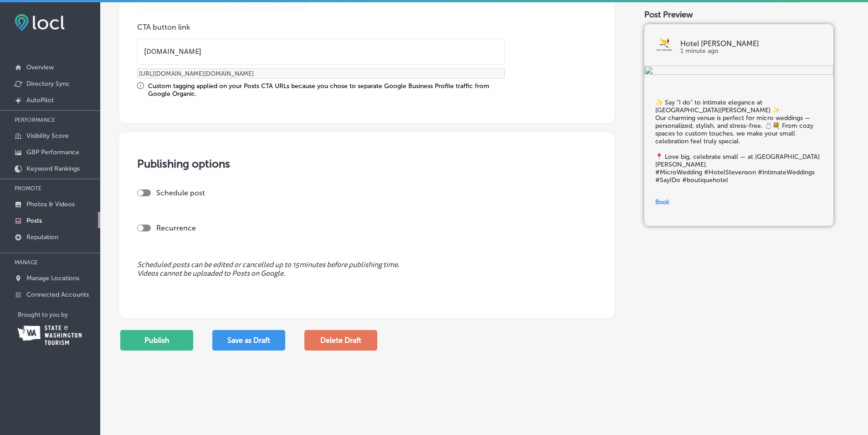 Image resolution: width=868 pixels, height=435 pixels. Describe the element at coordinates (752, 51) in the screenshot. I see `p: 1 minute ago` at that location.